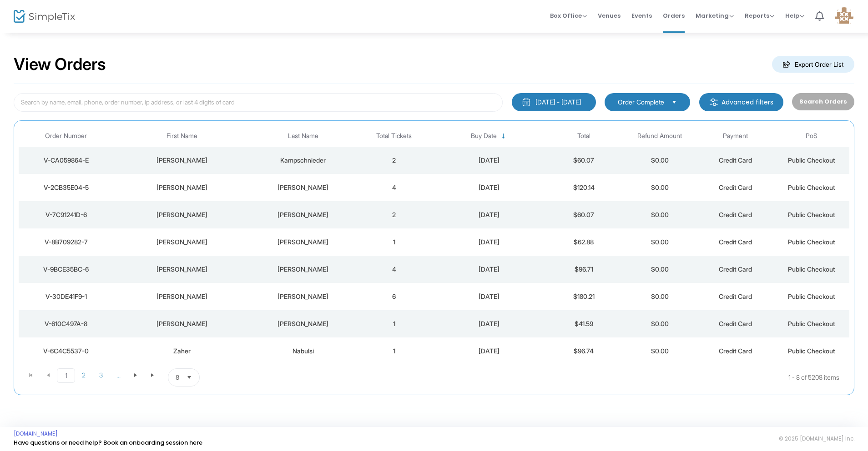 The image size is (868, 451). Describe the element at coordinates (66, 297) in the screenshot. I see `div: V-30DE41F9-1` at that location.